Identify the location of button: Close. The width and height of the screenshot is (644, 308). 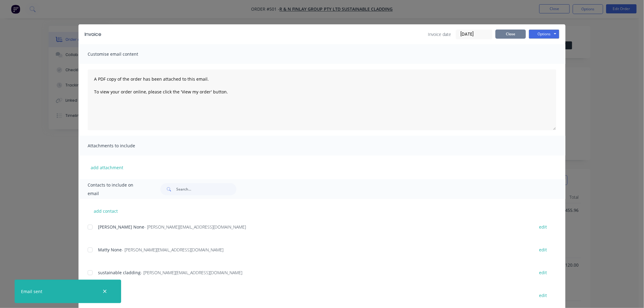
(510, 34).